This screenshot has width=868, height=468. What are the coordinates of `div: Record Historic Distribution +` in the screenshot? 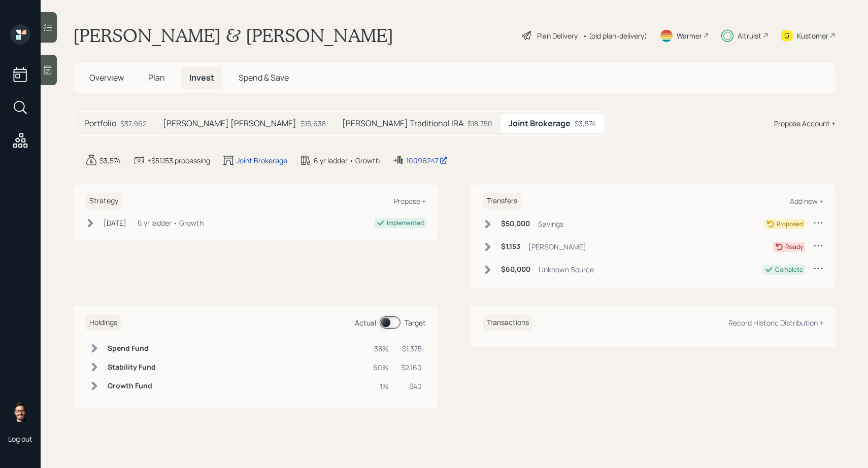 It's located at (776, 322).